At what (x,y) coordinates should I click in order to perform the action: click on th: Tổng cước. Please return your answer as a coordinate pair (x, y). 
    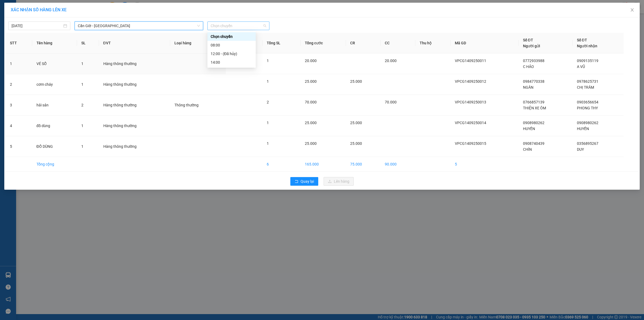
    Looking at the image, I should click on (323, 43).